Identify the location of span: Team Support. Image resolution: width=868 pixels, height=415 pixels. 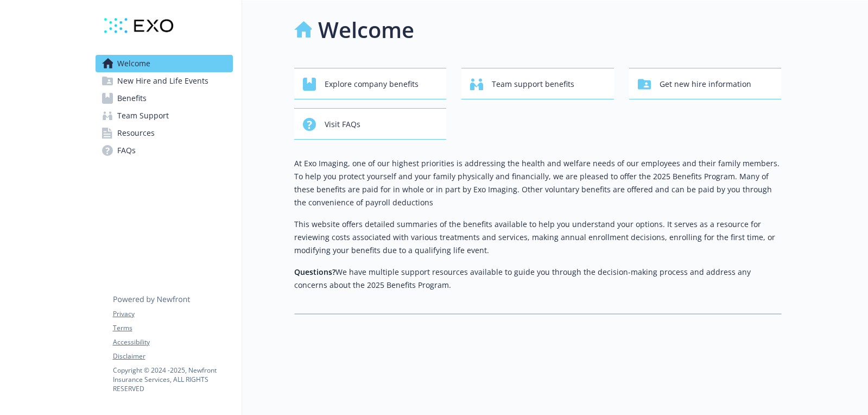
(143, 116).